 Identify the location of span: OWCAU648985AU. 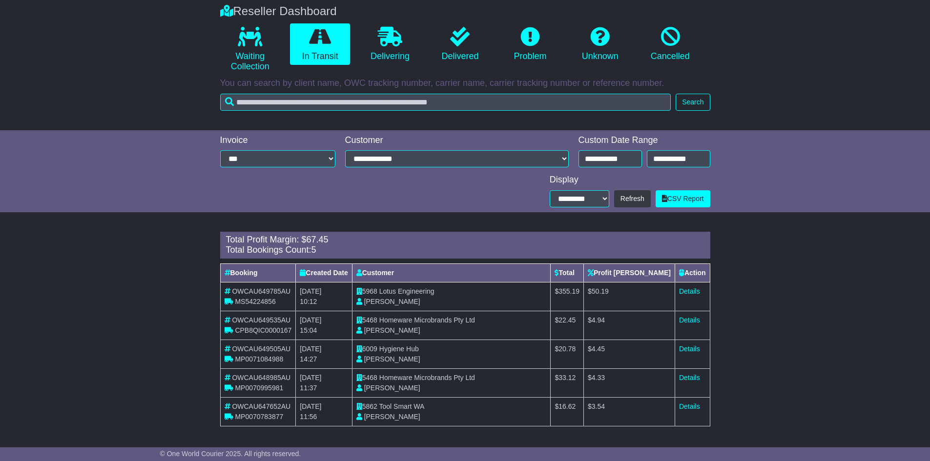
(261, 378).